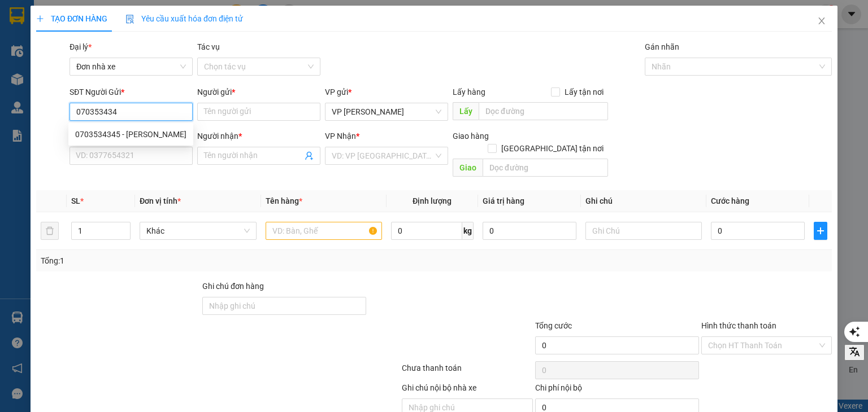 Image resolution: width=868 pixels, height=412 pixels. I want to click on span: Yêu cầu xuất hóa đơn điện tử, so click(184, 19).